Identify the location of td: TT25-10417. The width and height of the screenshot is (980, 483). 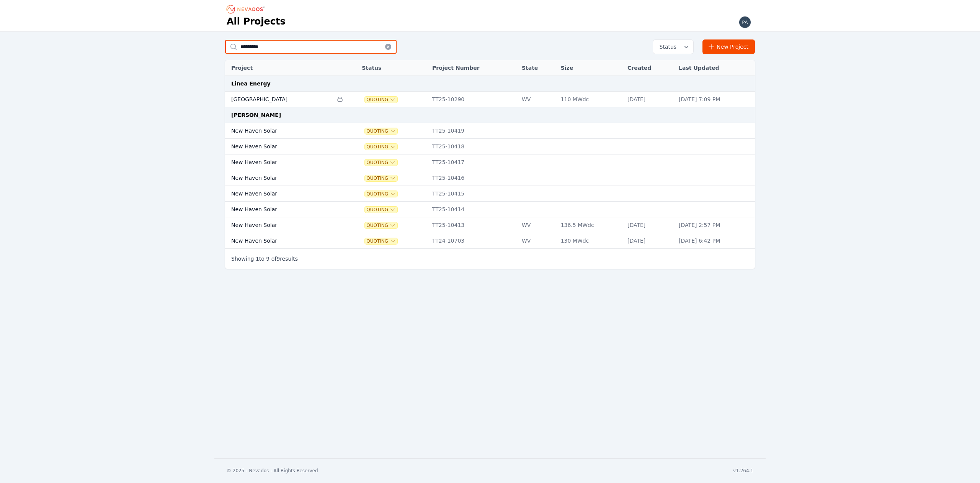
(474, 162).